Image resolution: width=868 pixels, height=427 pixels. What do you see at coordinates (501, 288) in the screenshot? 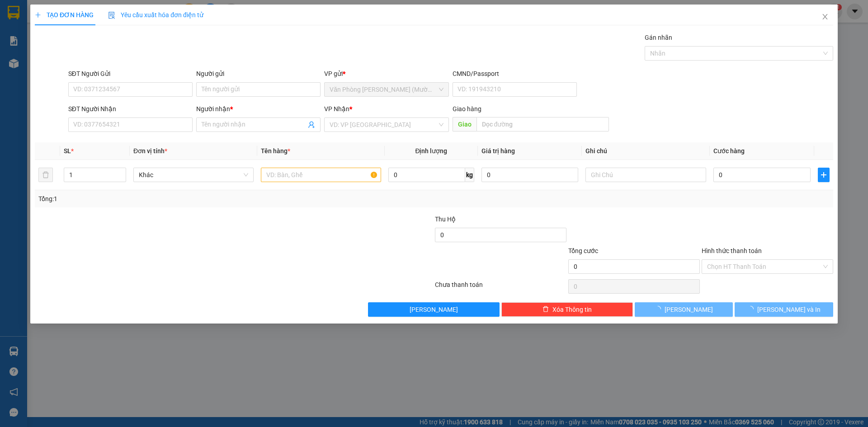
I see `div: Chưa thanh toán` at bounding box center [501, 288].